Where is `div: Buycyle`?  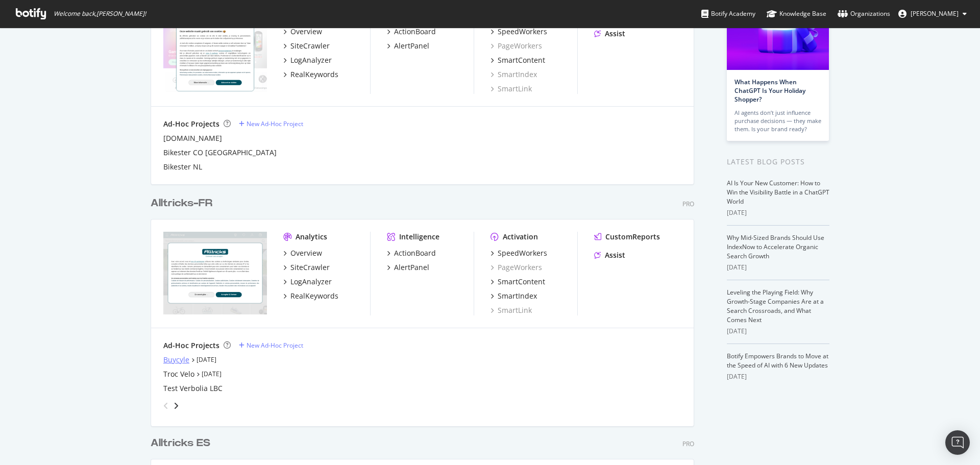 div: Buycyle is located at coordinates (176, 360).